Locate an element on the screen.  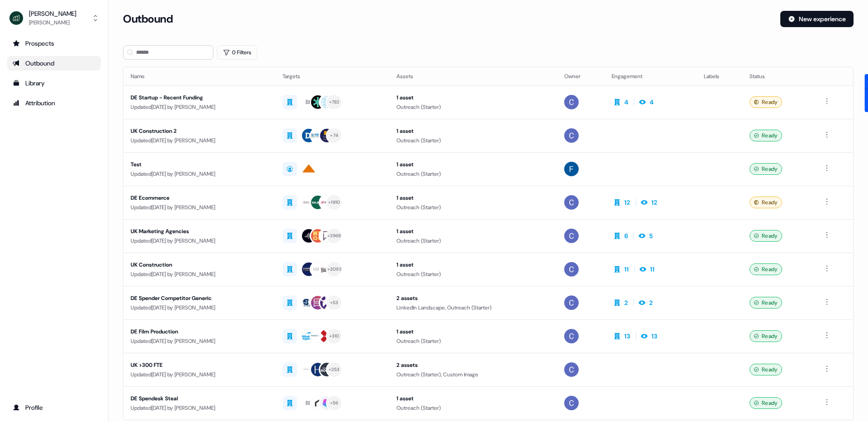
a: Go to outbound experience is located at coordinates (54, 63).